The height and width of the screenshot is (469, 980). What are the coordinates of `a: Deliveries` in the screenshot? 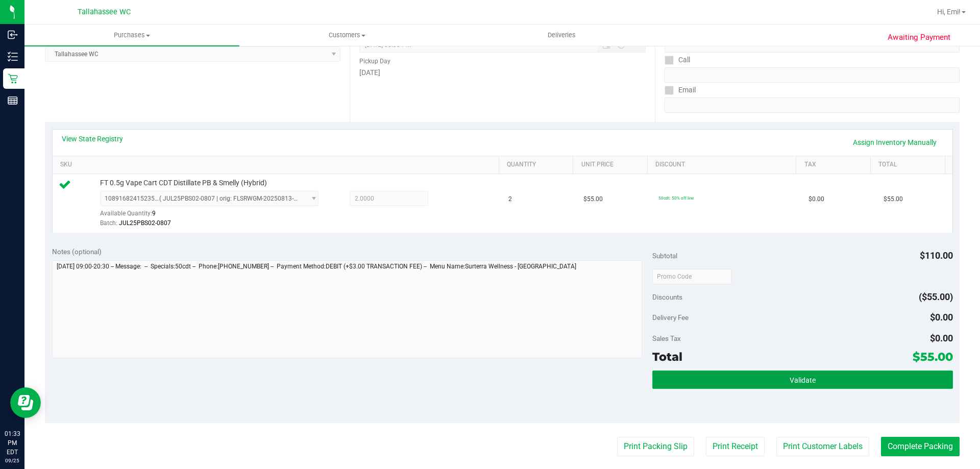 It's located at (562, 35).